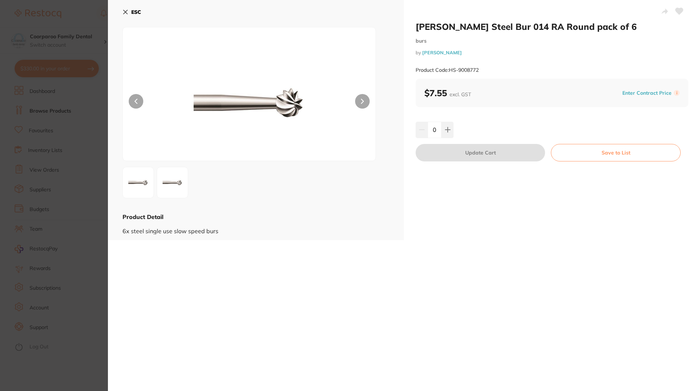 This screenshot has height=391, width=700. What do you see at coordinates (480, 153) in the screenshot?
I see `button: Update Cart` at bounding box center [480, 153].